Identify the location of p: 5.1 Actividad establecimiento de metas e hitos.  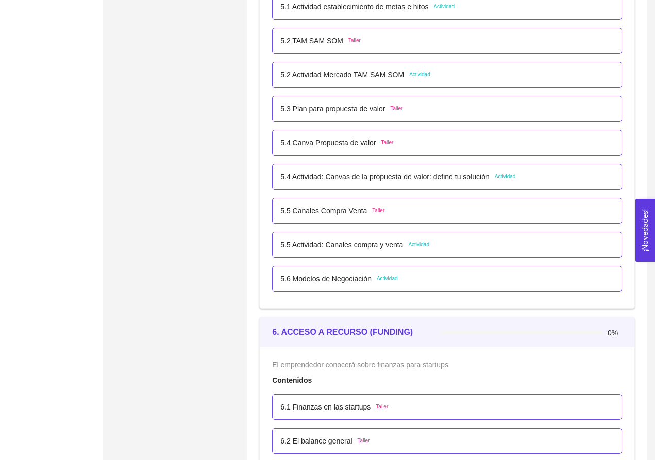
(354, 7).